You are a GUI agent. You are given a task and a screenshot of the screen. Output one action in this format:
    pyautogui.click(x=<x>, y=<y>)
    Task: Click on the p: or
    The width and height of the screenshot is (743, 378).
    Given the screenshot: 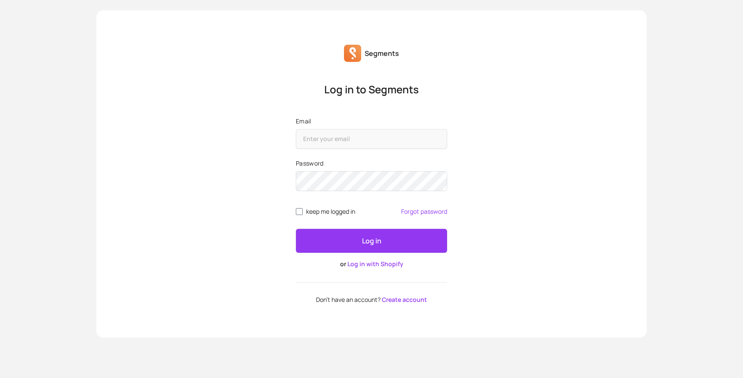 What is the action you would take?
    pyautogui.click(x=372, y=264)
    